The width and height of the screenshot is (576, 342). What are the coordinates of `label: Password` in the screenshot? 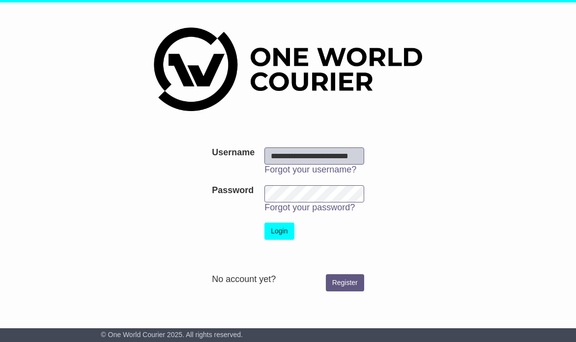 It's located at (232, 191).